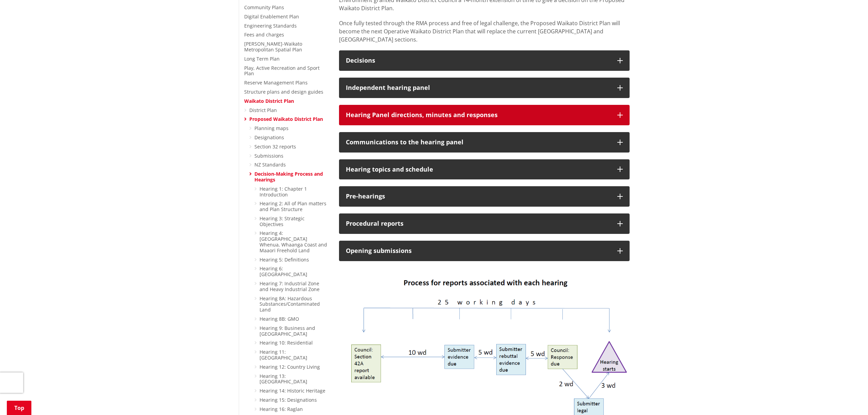  I want to click on a: Hearing 16: Raglan, so click(281, 409).